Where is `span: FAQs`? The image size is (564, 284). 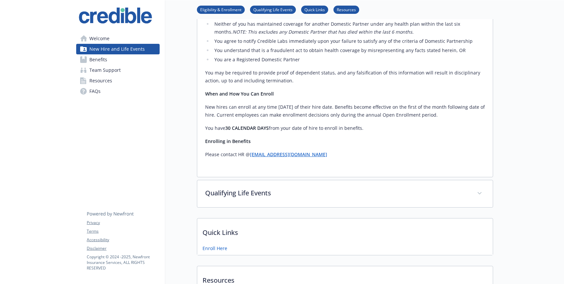
span: FAQs is located at coordinates (95, 91).